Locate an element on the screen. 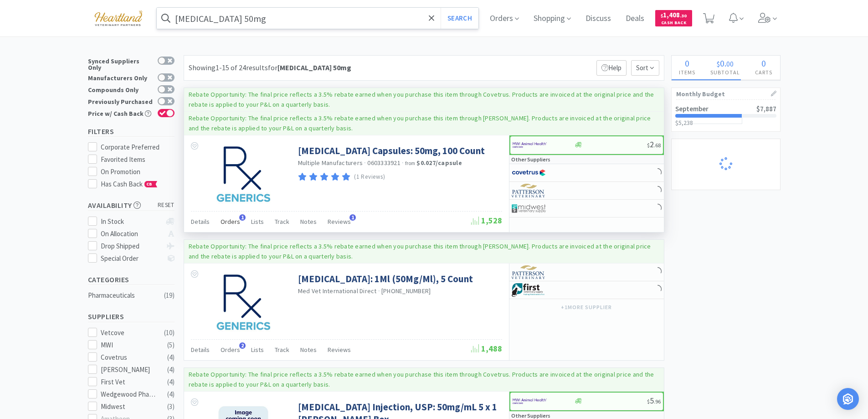 This screenshot has height=419, width=868. span: 1,528 is located at coordinates (486, 220).